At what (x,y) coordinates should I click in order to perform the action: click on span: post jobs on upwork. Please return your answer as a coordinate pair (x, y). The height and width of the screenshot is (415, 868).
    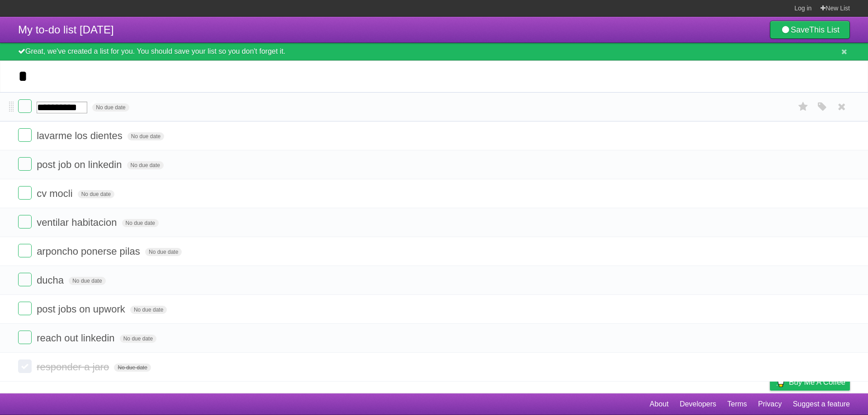
    Looking at the image, I should click on (82, 309).